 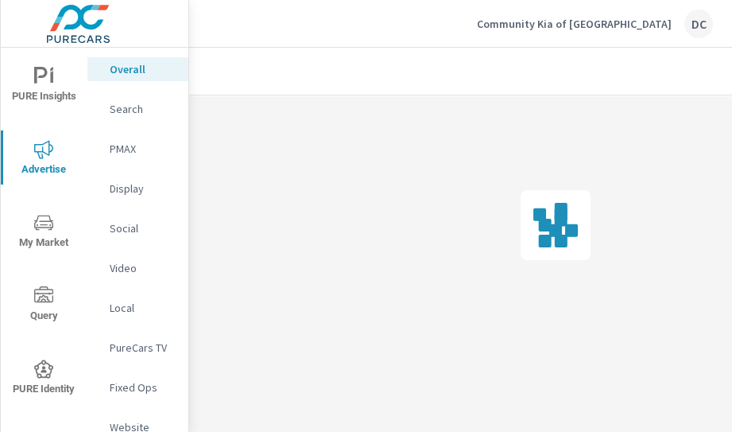 What do you see at coordinates (137, 109) in the screenshot?
I see `div: Search` at bounding box center [137, 109].